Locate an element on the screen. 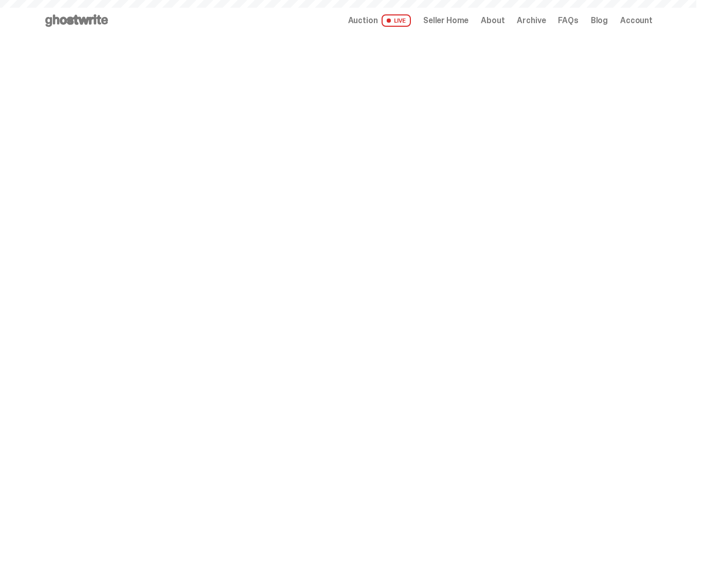 The image size is (704, 588). span: Archive is located at coordinates (531, 20).